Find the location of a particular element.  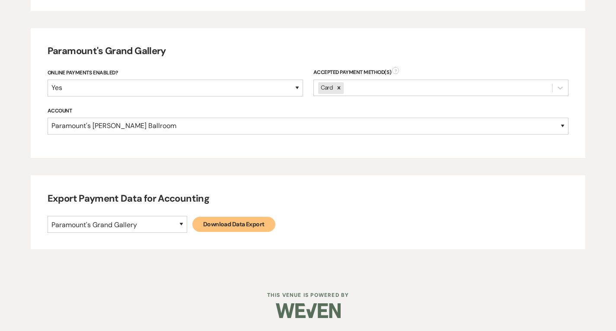

a: Download Data Export is located at coordinates (234, 224).